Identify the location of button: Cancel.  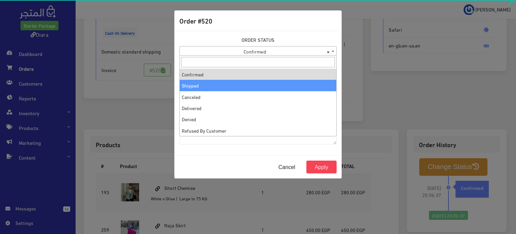
(287, 167).